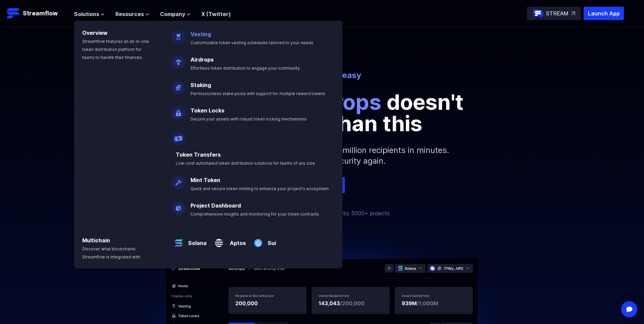 The height and width of the screenshot is (324, 644). Describe the element at coordinates (96, 241) in the screenshot. I see `a: Multichain` at that location.